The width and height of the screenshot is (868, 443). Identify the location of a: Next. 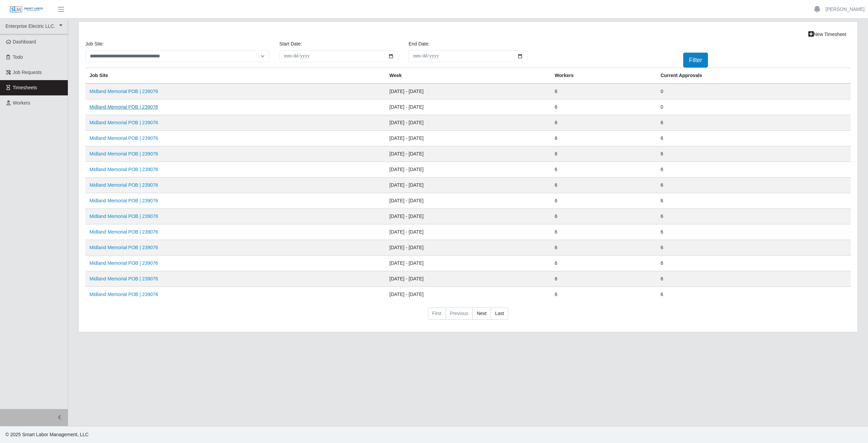
(481, 313).